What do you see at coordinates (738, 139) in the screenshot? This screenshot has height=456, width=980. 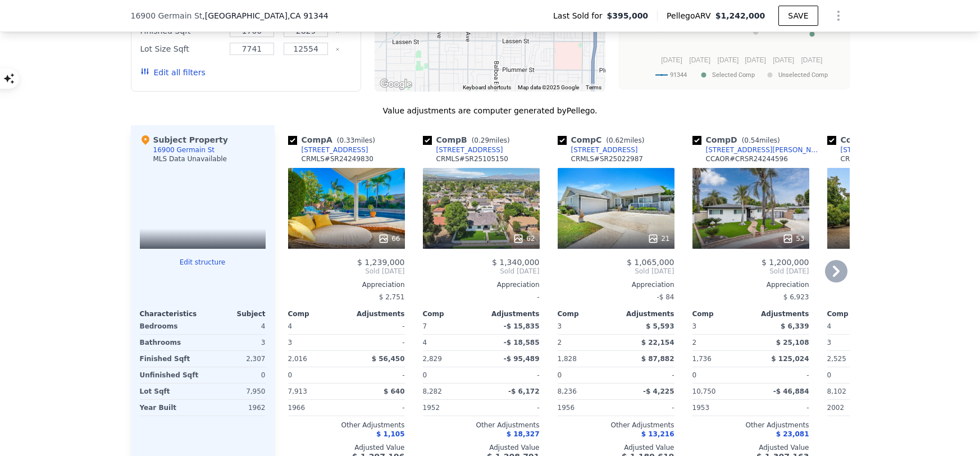 I see `div: Comp D` at bounding box center [738, 139].